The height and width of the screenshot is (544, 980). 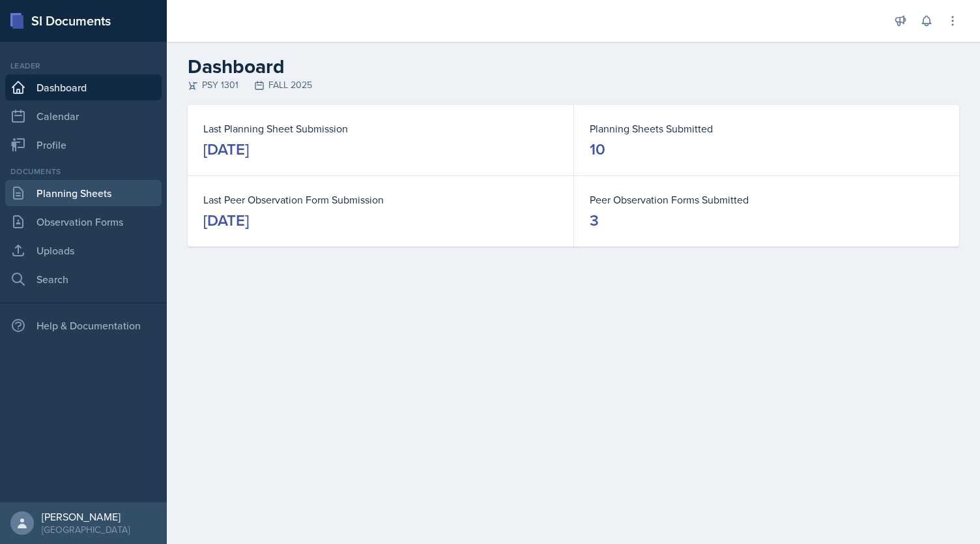 What do you see at coordinates (83, 325) in the screenshot?
I see `div: Help & Documentation` at bounding box center [83, 325].